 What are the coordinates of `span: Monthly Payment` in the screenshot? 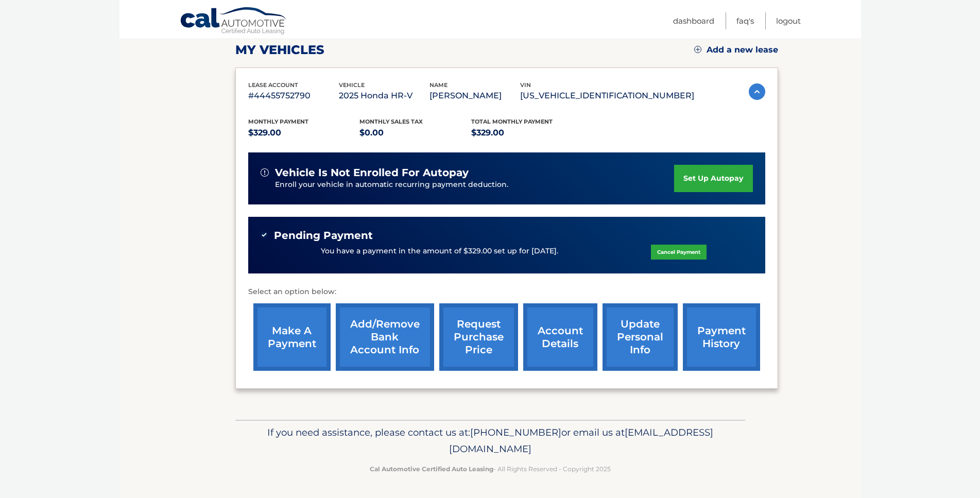 It's located at (278, 122).